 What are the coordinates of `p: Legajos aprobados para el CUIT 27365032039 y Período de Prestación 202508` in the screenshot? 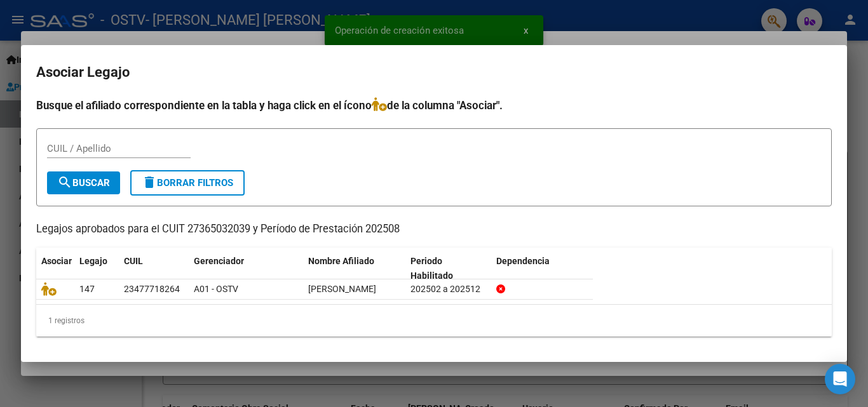 It's located at (434, 229).